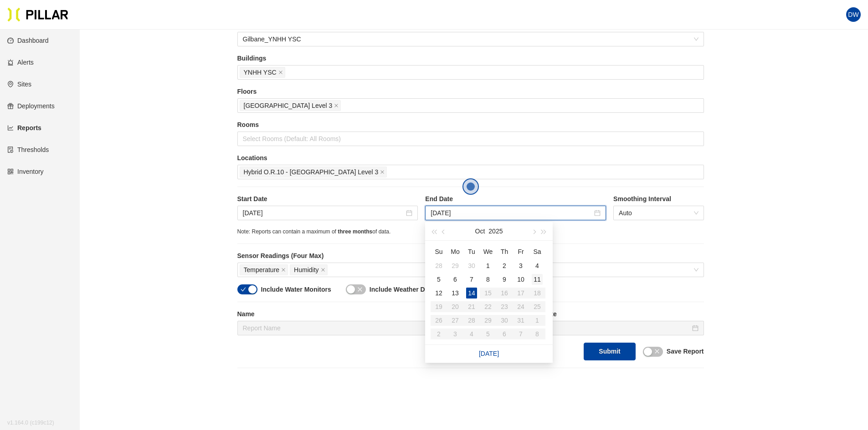 The image size is (868, 430). What do you see at coordinates (438, 266) in the screenshot?
I see `td: 2025-09-28` at bounding box center [438, 266].